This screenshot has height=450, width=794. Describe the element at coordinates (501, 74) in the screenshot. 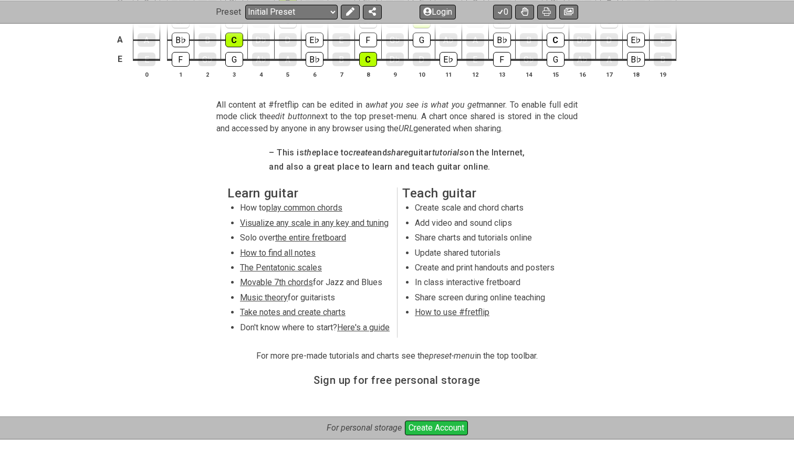

I see `th: 13` at that location.